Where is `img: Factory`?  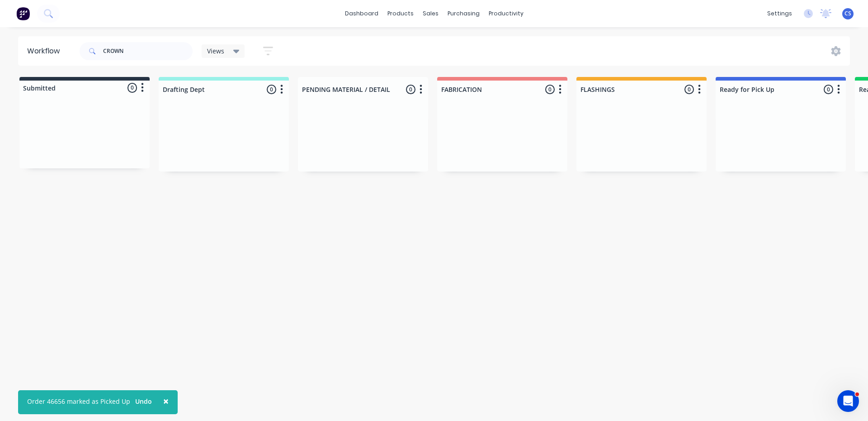 img: Factory is located at coordinates (23, 14).